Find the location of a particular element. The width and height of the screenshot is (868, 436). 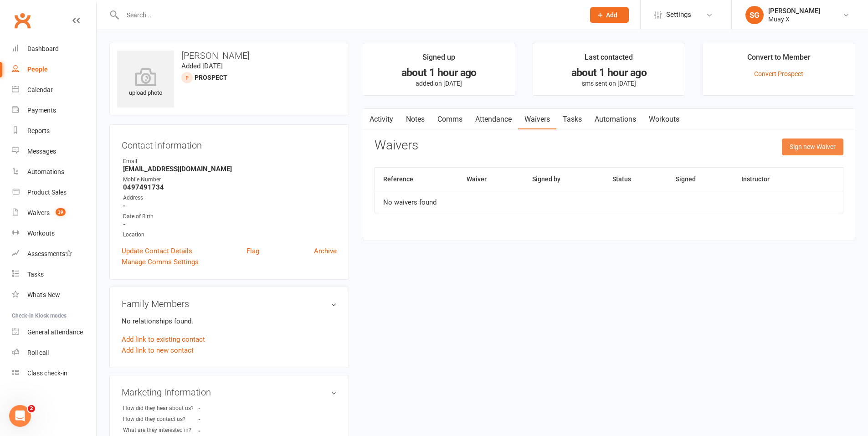

div: Date of Birth is located at coordinates (230, 217).